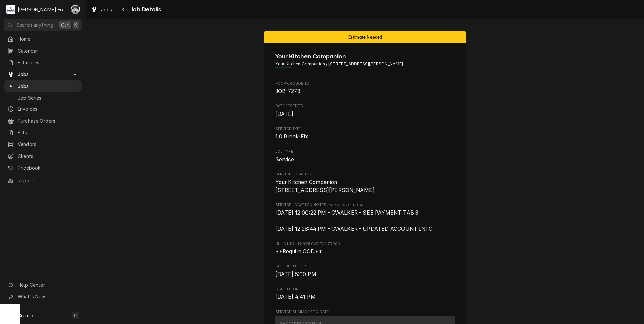 Image resolution: width=644 pixels, height=324 pixels. I want to click on span: Search anything, so click(35, 25).